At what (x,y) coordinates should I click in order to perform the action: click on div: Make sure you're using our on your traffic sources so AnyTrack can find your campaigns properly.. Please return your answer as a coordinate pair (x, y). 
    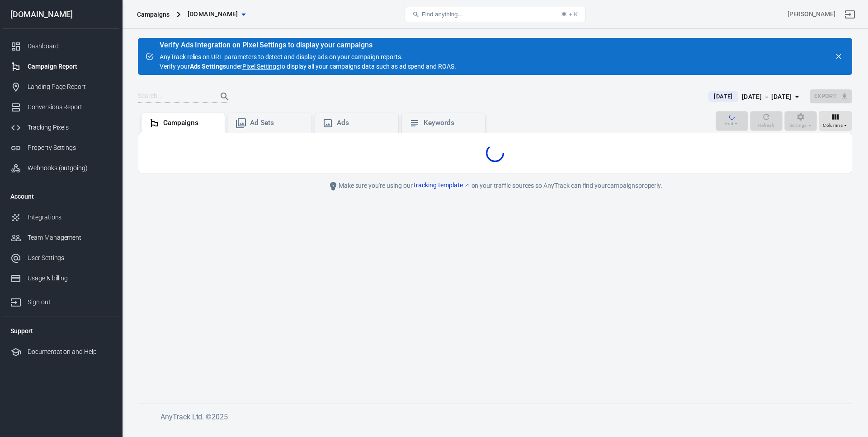
    Looking at the image, I should click on (495, 186).